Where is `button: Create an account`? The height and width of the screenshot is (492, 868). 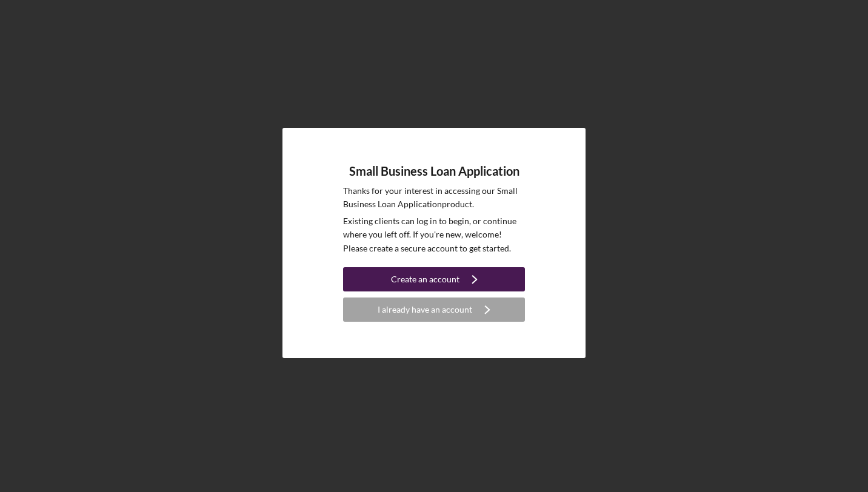
button: Create an account is located at coordinates (434, 279).